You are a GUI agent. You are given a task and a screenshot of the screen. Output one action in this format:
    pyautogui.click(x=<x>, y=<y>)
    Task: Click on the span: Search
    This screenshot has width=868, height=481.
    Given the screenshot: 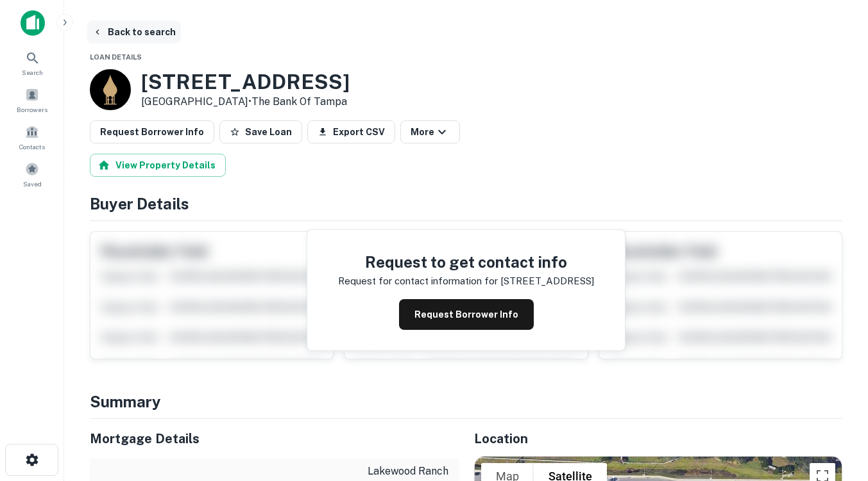 What is the action you would take?
    pyautogui.click(x=32, y=73)
    